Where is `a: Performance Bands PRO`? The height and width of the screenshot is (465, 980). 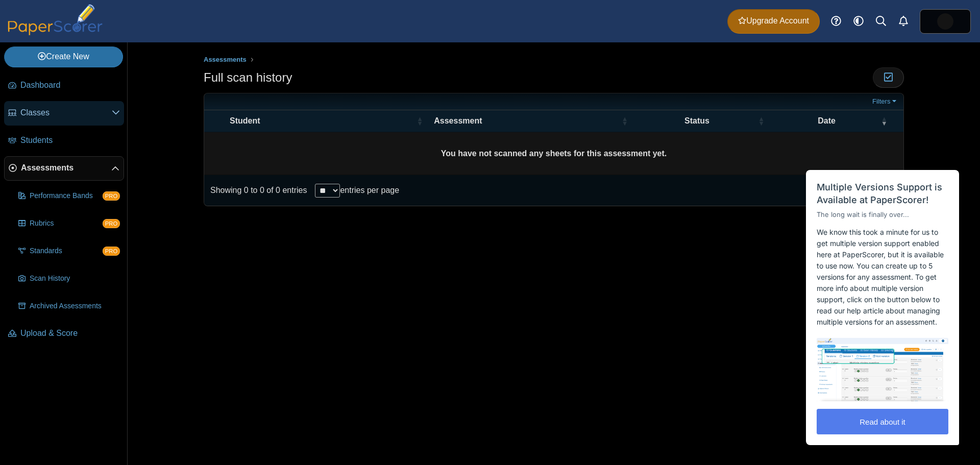
a: Performance Bands PRO is located at coordinates (69, 196).